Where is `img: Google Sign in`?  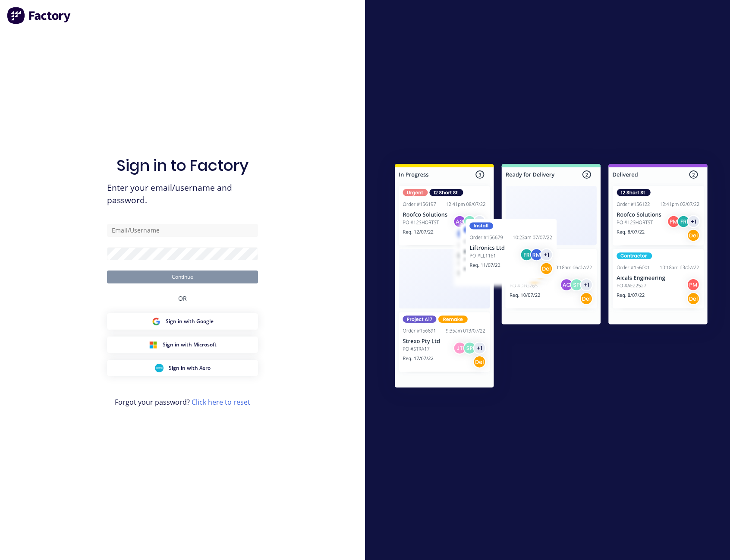
img: Google Sign in is located at coordinates (156, 322).